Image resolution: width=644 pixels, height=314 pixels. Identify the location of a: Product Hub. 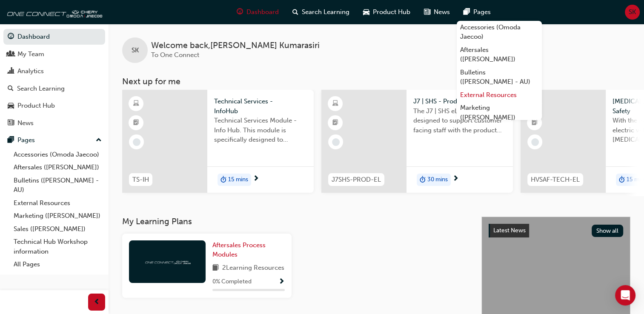
(54, 105).